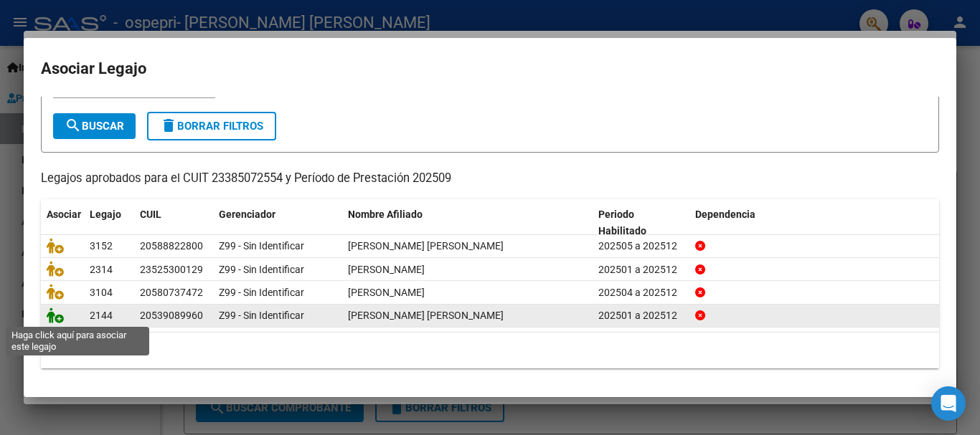 This screenshot has width=980, height=435. Describe the element at coordinates (171, 246) in the screenshot. I see `div: 20588822800` at that location.